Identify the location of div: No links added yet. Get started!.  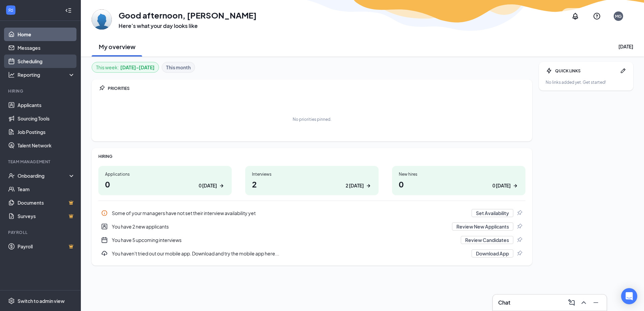
(586, 82).